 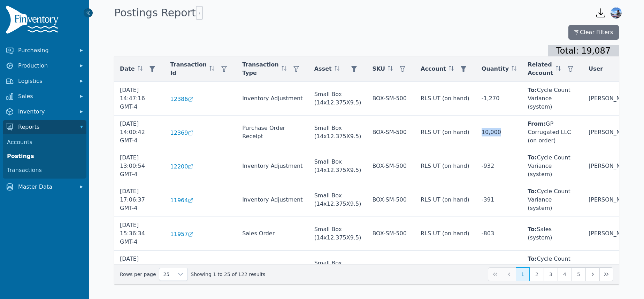 What do you see at coordinates (537, 123) in the screenshot?
I see `span: From:` at bounding box center [537, 123].